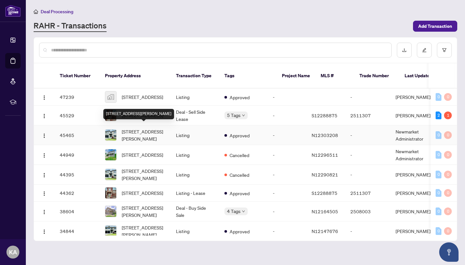 The height and width of the screenshot is (265, 465). Describe the element at coordinates (435, 26) in the screenshot. I see `button: Add Transaction` at that location.